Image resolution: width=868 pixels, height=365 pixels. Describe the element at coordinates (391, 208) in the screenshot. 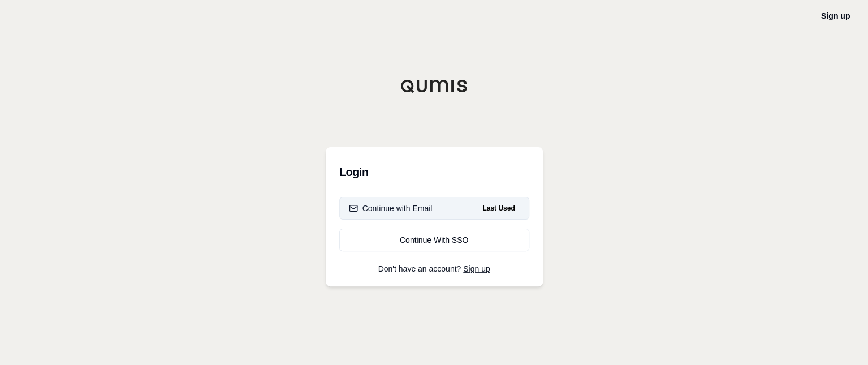

I see `div: Continue with Email` at that location.